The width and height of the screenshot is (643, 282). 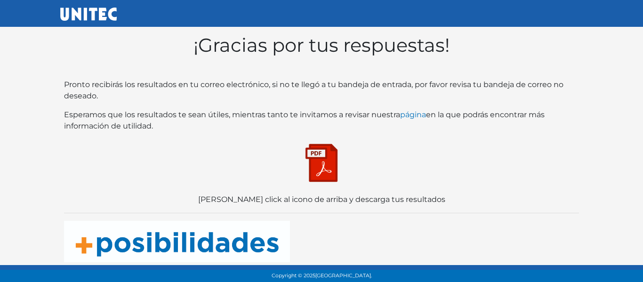 What do you see at coordinates (321, 120) in the screenshot?
I see `p: Esperamos que los resultados te sean útiles, mientras tanto te invitamos a revisar nuestra en la ...` at bounding box center [321, 120].